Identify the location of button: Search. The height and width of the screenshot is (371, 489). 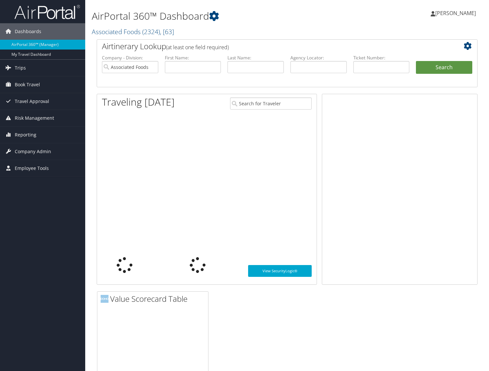
(444, 68).